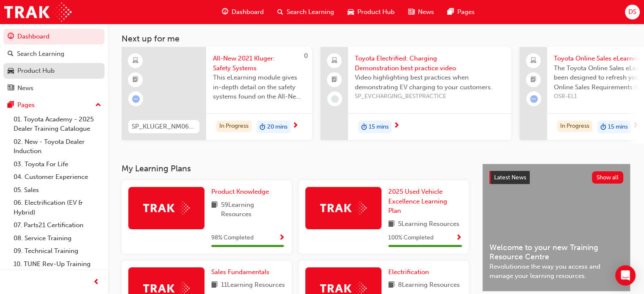  I want to click on div: Open Intercom Messenger, so click(625, 275).